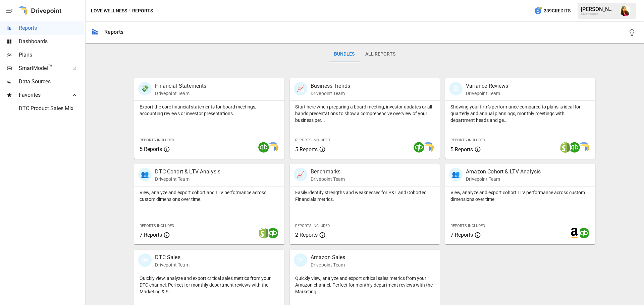 This screenshot has height=305, width=644. What do you see at coordinates (625, 11) in the screenshot?
I see `button: Pooja Kapoor` at bounding box center [625, 11].